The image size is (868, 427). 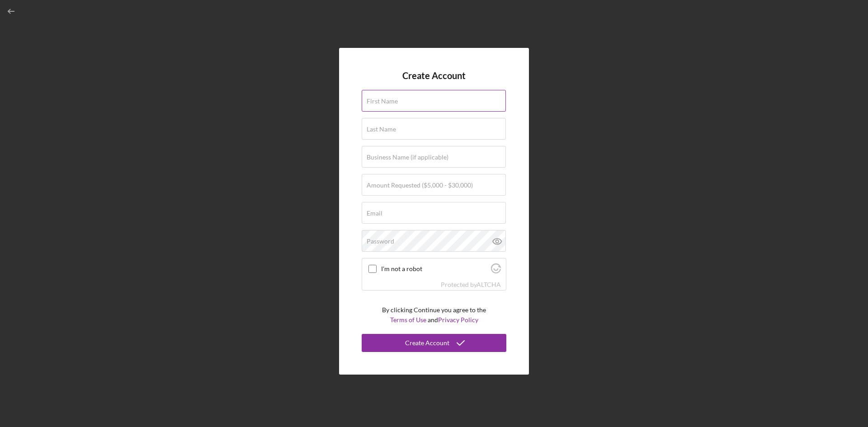 I want to click on p: By clicking Continue you agree to the and, so click(x=434, y=315).